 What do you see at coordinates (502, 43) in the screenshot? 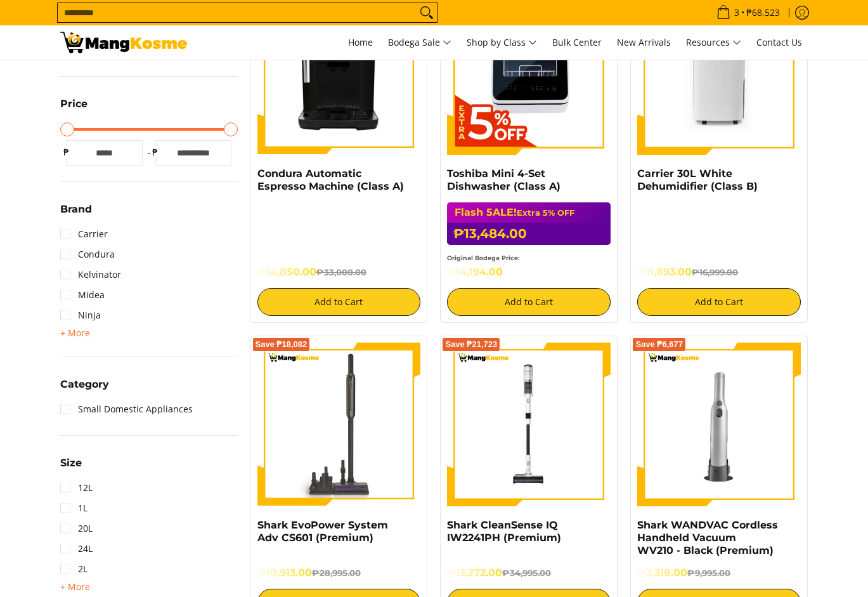
I see `a: Shop by Class` at bounding box center [502, 43].